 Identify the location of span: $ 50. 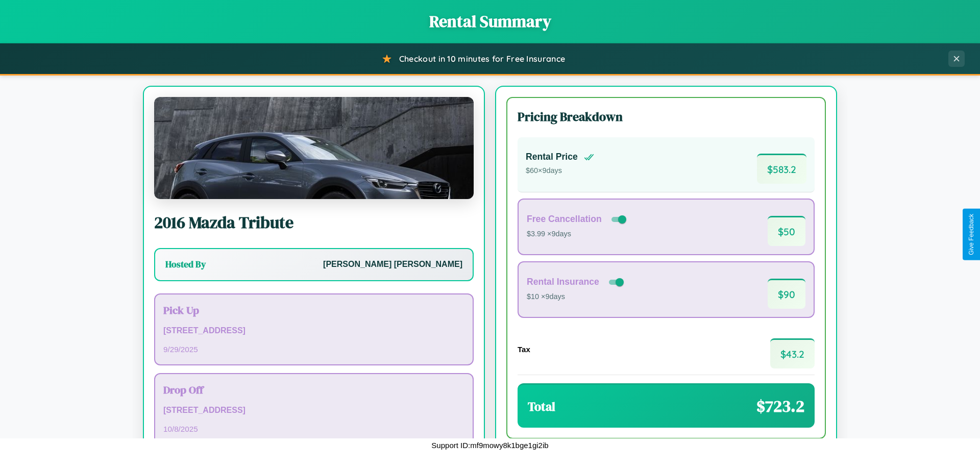
(787, 231).